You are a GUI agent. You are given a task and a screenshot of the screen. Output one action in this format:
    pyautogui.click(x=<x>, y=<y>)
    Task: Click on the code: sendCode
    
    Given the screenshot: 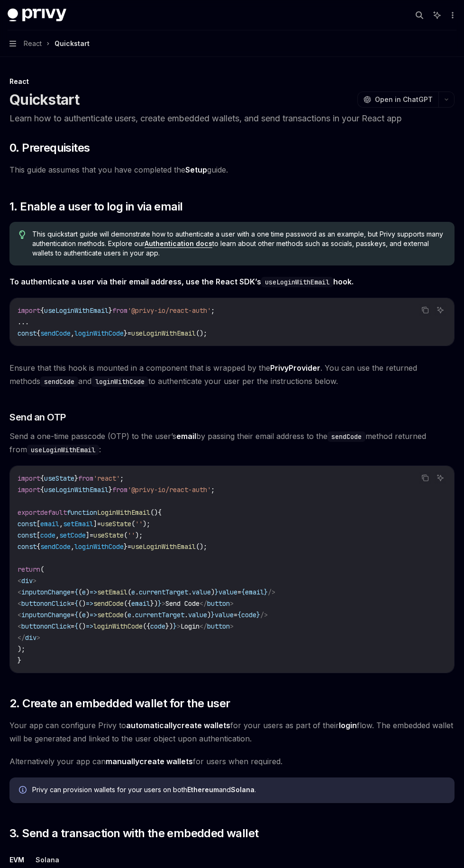 What is the action you would take?
    pyautogui.click(x=59, y=381)
    